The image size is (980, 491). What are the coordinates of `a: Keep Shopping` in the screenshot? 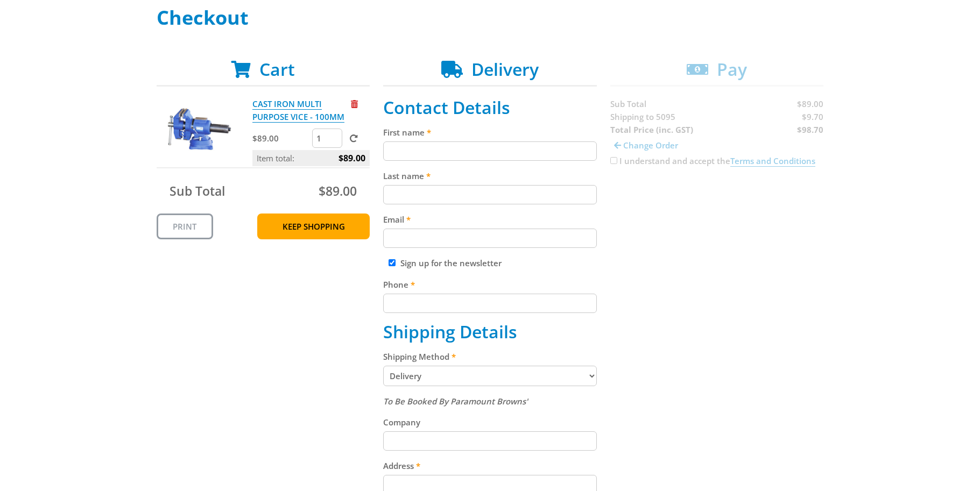 It's located at (313, 226).